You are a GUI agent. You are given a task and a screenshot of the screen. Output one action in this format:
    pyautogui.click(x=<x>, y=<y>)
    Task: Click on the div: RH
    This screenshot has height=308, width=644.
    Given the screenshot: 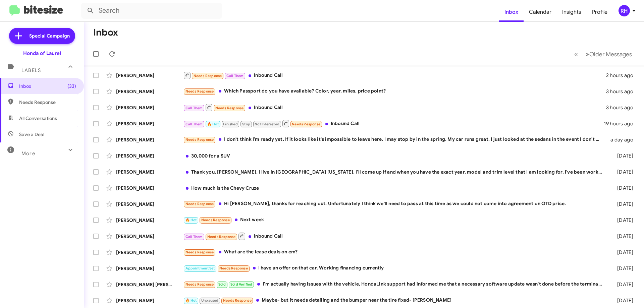 What is the action you would take?
    pyautogui.click(x=624, y=11)
    